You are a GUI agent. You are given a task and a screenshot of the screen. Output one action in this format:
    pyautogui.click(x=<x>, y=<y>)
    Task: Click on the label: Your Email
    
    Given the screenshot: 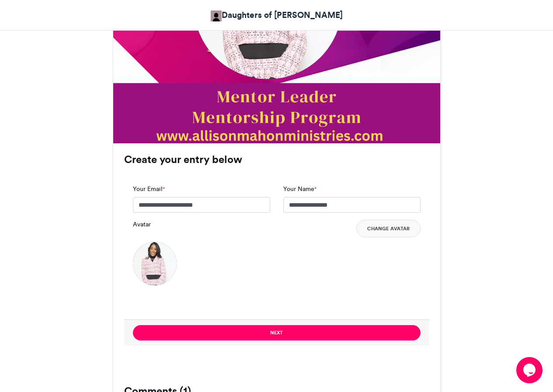 What is the action you would take?
    pyautogui.click(x=148, y=188)
    